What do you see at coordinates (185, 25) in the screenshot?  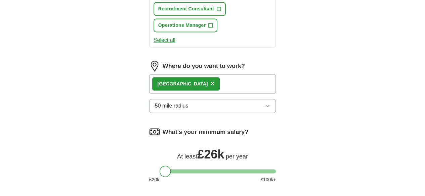 I see `button: Operations Manager` at bounding box center [185, 25].